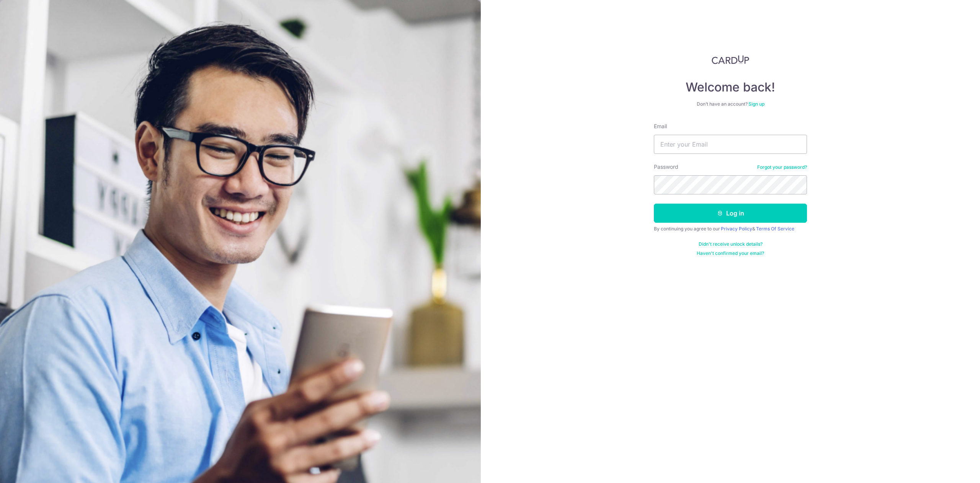  What do you see at coordinates (736, 229) in the screenshot?
I see `a: Privacy Policy` at bounding box center [736, 229].